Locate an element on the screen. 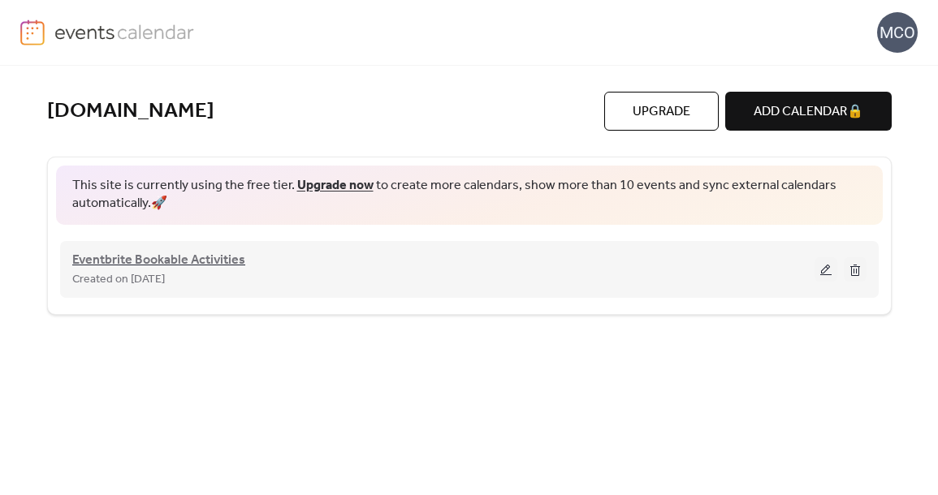 This screenshot has width=938, height=495. img: logo is located at coordinates (32, 32).